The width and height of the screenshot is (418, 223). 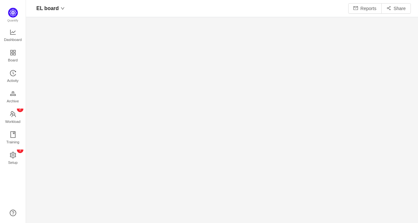 What do you see at coordinates (20, 109) in the screenshot?
I see `p: 2` at bounding box center [20, 109].